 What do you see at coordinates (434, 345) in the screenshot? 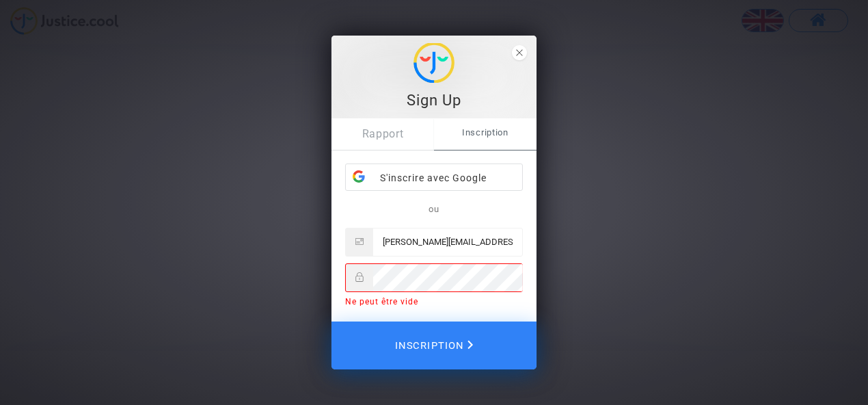
I see `button: Inscription` at bounding box center [434, 345].